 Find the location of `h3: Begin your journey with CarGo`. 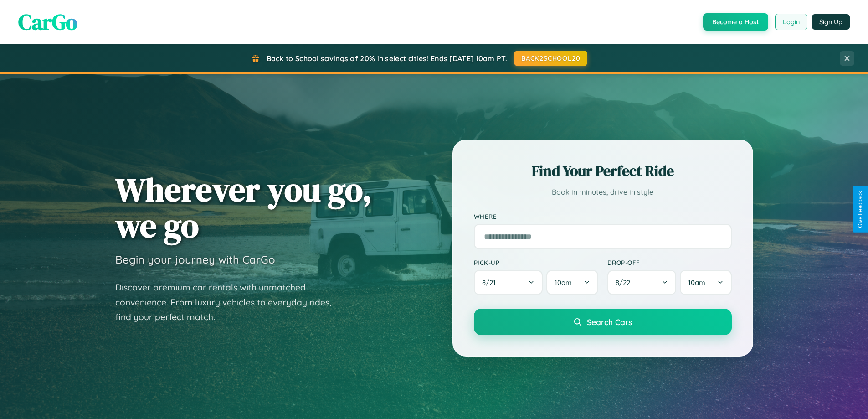

h3: Begin your journey with CarGo is located at coordinates (195, 259).